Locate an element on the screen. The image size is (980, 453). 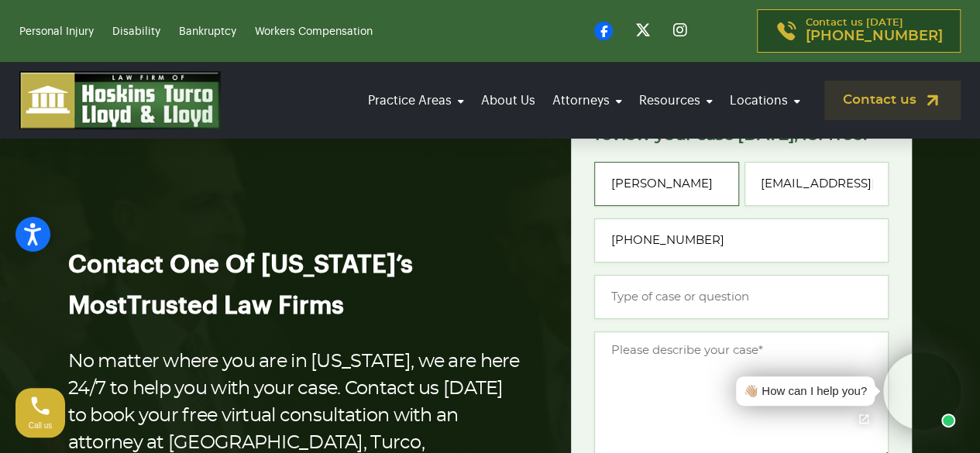
a: Practice Areas is located at coordinates (416, 101).